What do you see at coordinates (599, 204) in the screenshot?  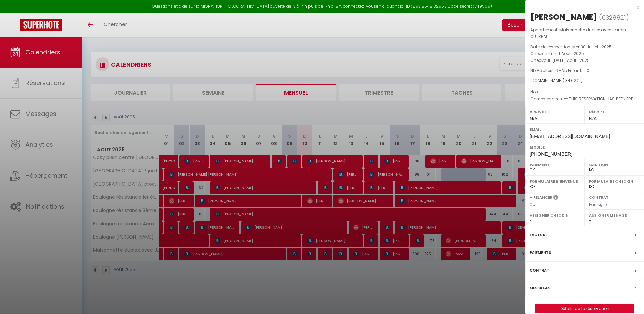 I see `span: Pas signé` at bounding box center [599, 204].